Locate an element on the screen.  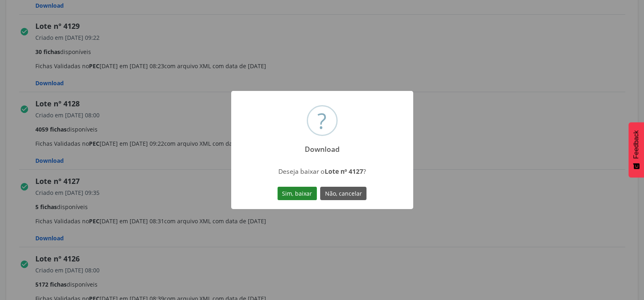
button: Feedback - Mostrar pesquisa is located at coordinates (636, 150).